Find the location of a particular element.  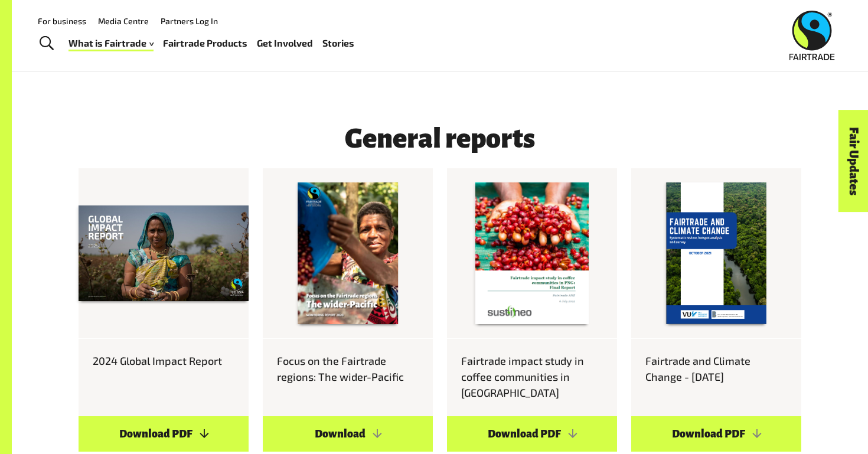

a: Fairtrade Products is located at coordinates (205, 43).